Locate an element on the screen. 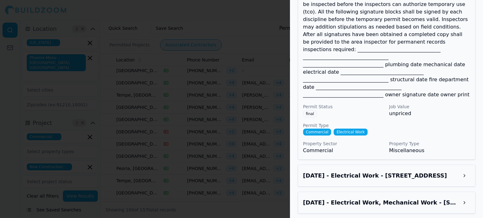 This screenshot has height=218, width=483. span: final is located at coordinates (310, 114).